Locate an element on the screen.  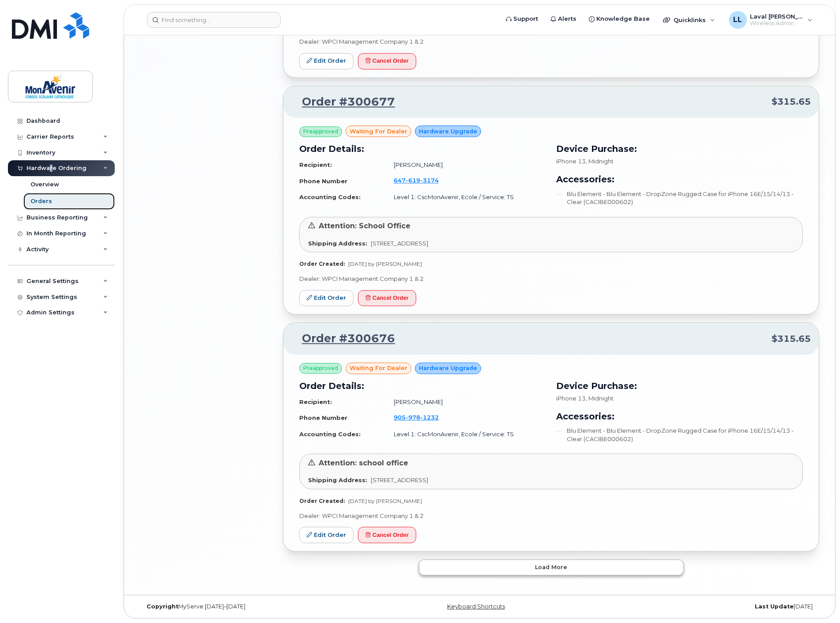
a: Order #300677 is located at coordinates (343, 101).